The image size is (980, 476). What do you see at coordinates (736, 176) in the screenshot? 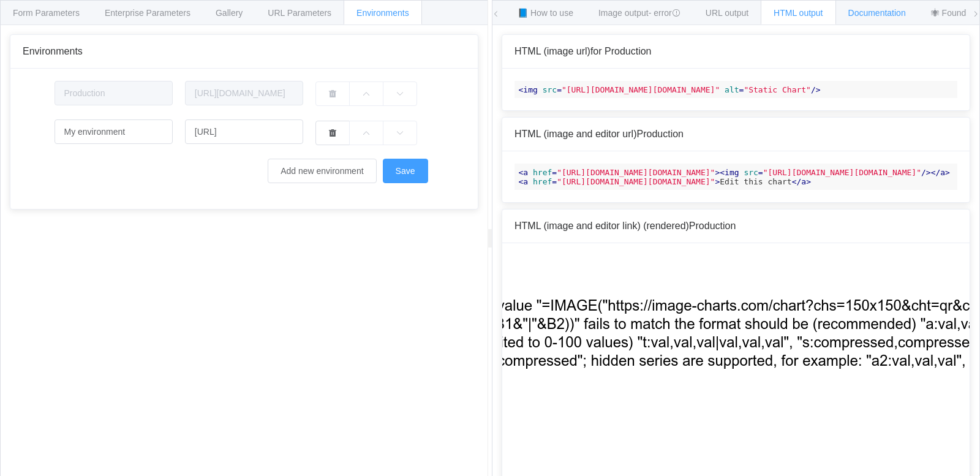
I see `code: Edit this chart` at bounding box center [736, 176].